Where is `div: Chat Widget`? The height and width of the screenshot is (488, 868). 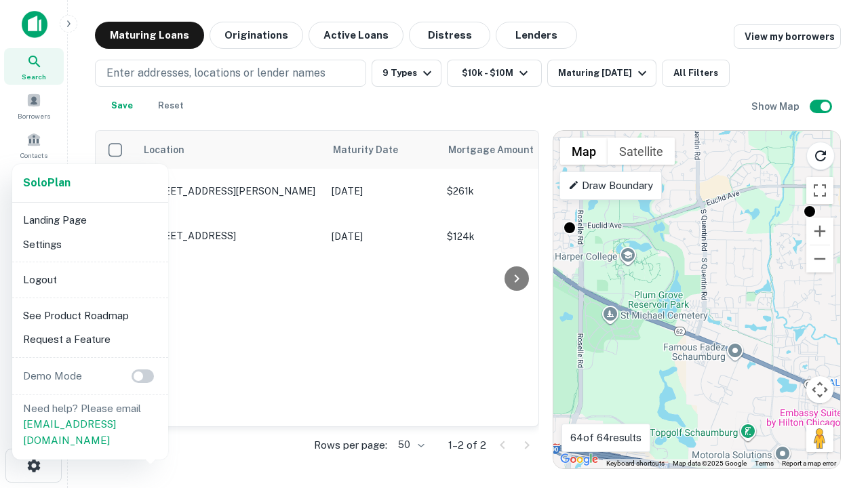
div: Chat Widget is located at coordinates (835, 412).